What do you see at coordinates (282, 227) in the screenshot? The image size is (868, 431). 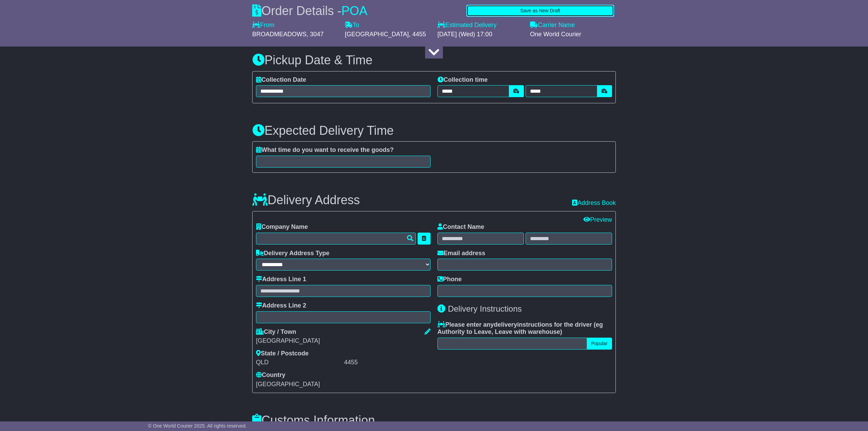 I see `label: Company Name` at bounding box center [282, 227].